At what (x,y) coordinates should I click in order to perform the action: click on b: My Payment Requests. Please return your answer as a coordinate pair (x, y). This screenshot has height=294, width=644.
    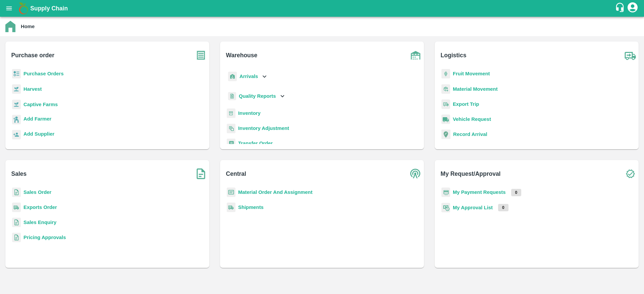
    Looking at the image, I should click on (479, 193).